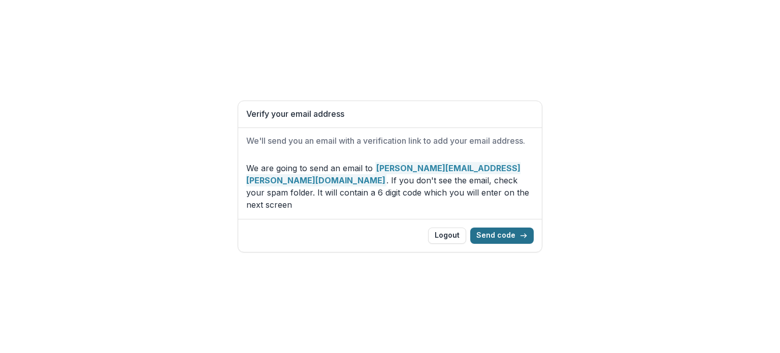 The height and width of the screenshot is (353, 780). Describe the element at coordinates (390, 141) in the screenshot. I see `h2: We'll send you an email with a verification link to add your email address.` at that location.